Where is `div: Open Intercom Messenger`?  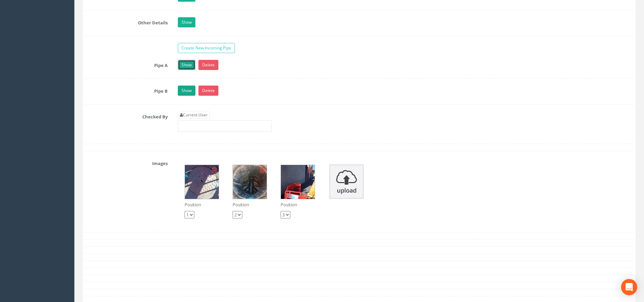 div: Open Intercom Messenger is located at coordinates (629, 287).